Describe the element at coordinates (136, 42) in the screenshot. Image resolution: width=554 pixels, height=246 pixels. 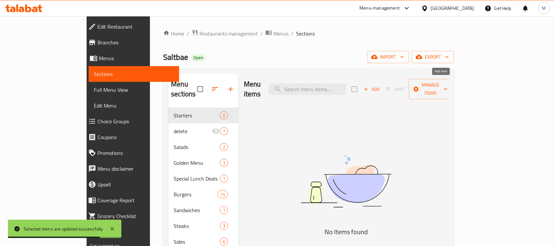
I see `span: Branches` at that location.